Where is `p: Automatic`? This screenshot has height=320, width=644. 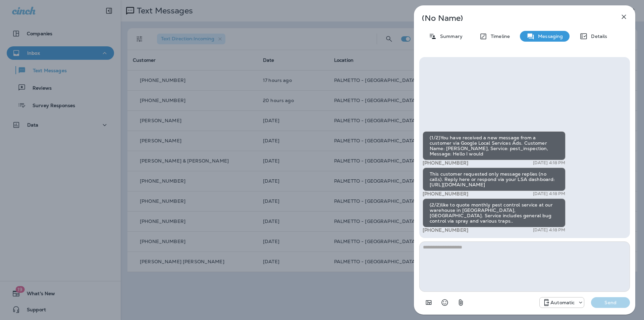
p: Automatic is located at coordinates (563, 302).